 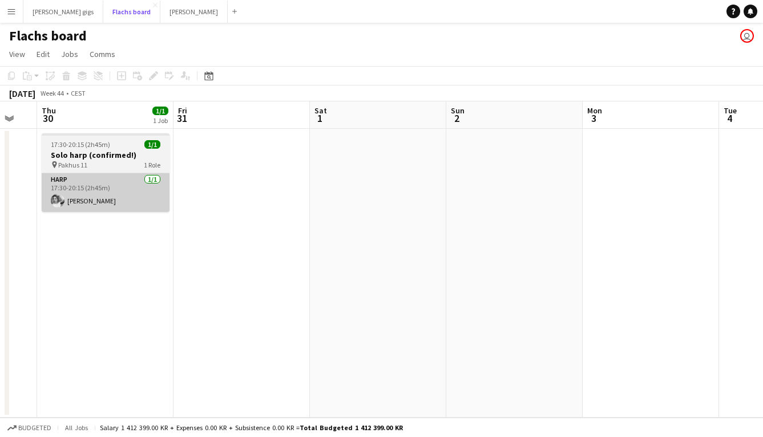 I want to click on span: Pakhus 11, so click(x=72, y=165).